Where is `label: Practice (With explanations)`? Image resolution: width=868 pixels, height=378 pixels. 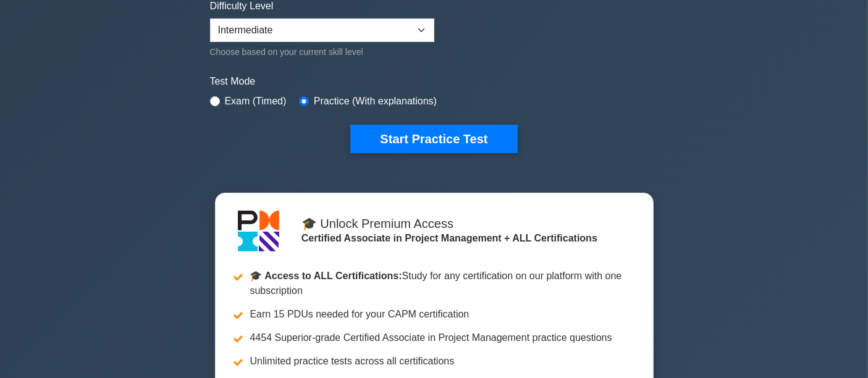 label: Practice (With explanations) is located at coordinates (375, 101).